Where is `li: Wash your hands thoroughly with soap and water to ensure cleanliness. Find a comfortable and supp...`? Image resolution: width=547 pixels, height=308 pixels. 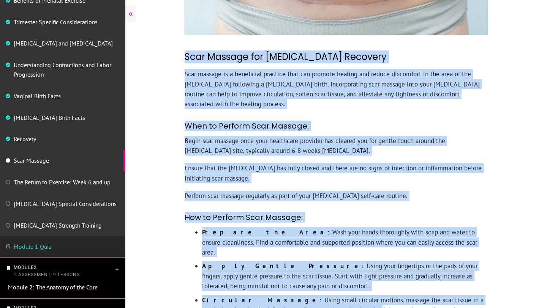 li: Wash your hands thoroughly with soap and water to ensure cleanliness. Find a comfortable and supp... is located at coordinates (345, 244).